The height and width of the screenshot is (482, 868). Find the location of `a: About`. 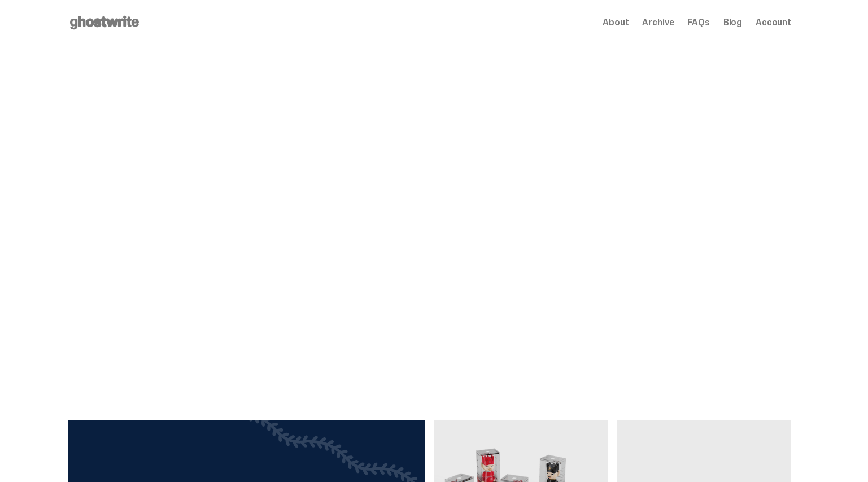

a: About is located at coordinates (615, 23).